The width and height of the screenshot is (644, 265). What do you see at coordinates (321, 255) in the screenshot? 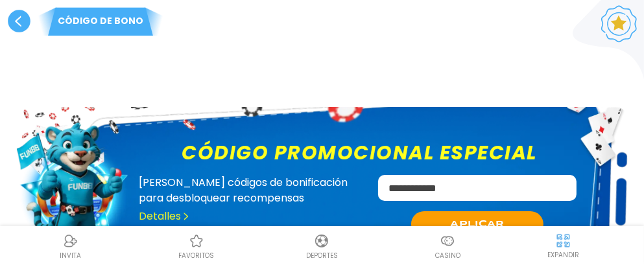
I see `p: Deportes` at bounding box center [321, 255].